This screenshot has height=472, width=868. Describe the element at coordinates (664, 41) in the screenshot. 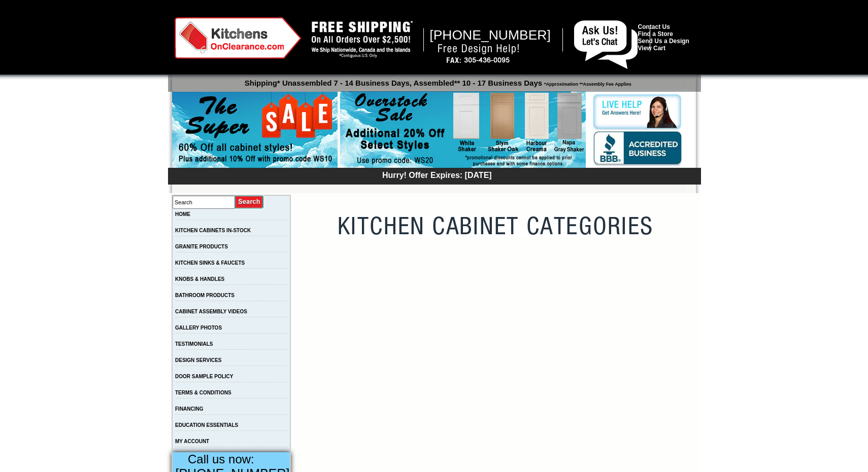

I see `a: Send Us a Design` at that location.